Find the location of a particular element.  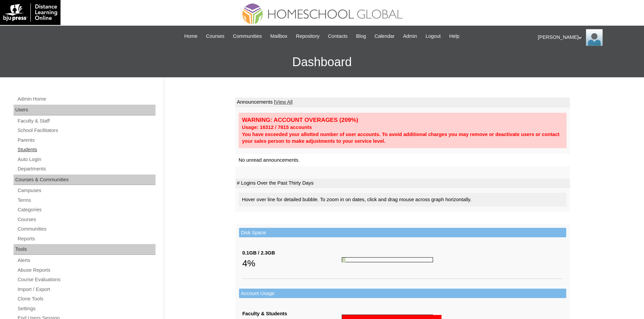

strong: Usage: 16312 / 7815 accounts is located at coordinates (277, 127).